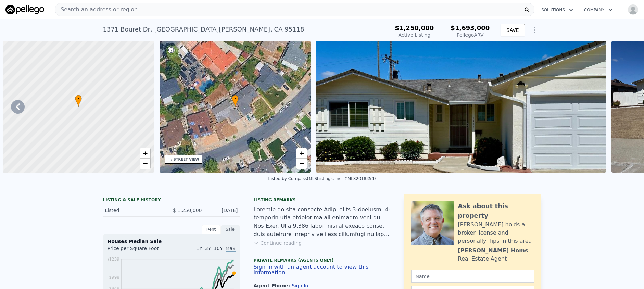  Describe the element at coordinates (172, 241) in the screenshot. I see `div: Houses Median Sale` at that location.